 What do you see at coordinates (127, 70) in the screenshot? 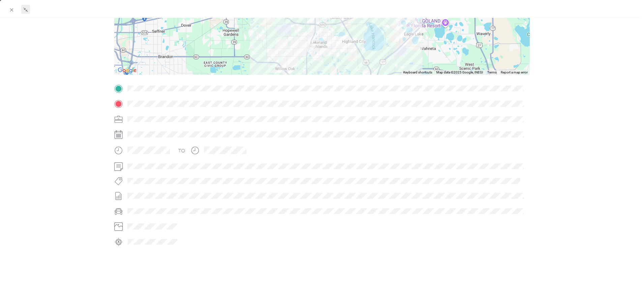
I see `a: Open this area in Google Maps (opens a new window)` at bounding box center [127, 70].